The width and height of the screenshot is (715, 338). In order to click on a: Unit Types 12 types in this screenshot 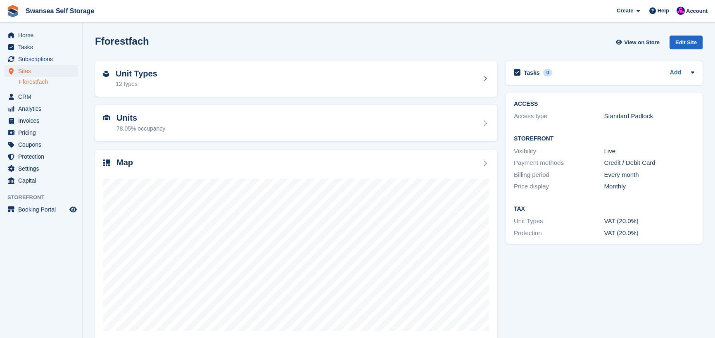, I will do `click(296, 79)`.